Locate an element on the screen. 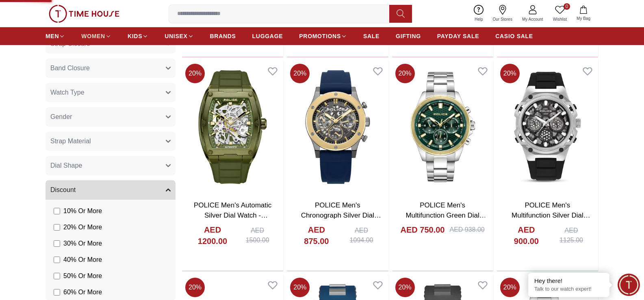  span: Wishlist is located at coordinates (560, 19).